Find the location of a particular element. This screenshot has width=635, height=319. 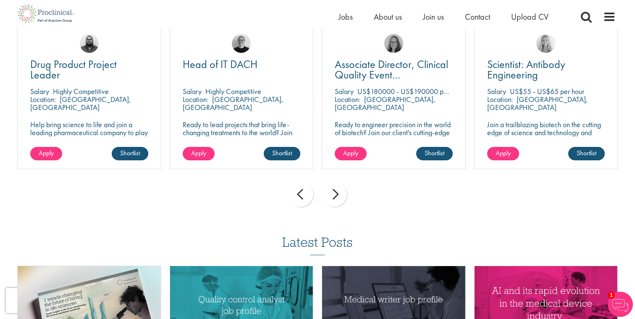

p: Help bring science to life and join a leading pharmaceutical company to play a key role in delive... is located at coordinates (89, 140).